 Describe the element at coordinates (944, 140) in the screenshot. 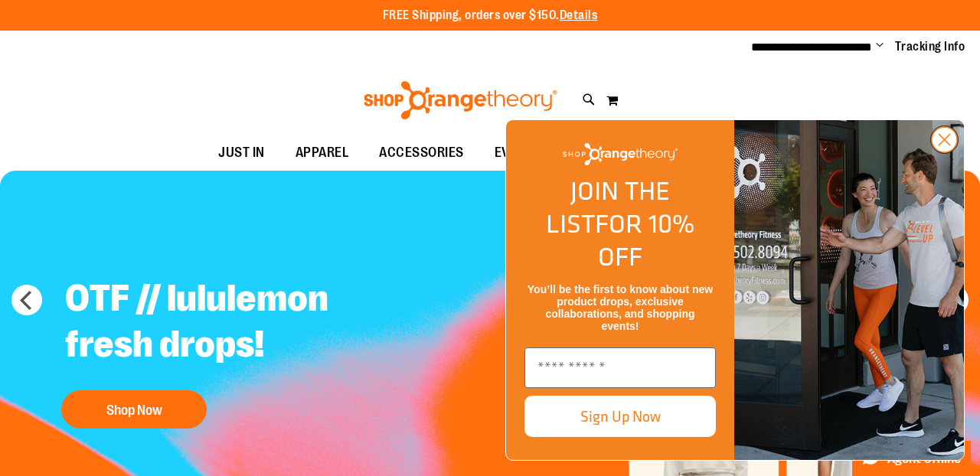

I see `button: Close dialog` at that location.